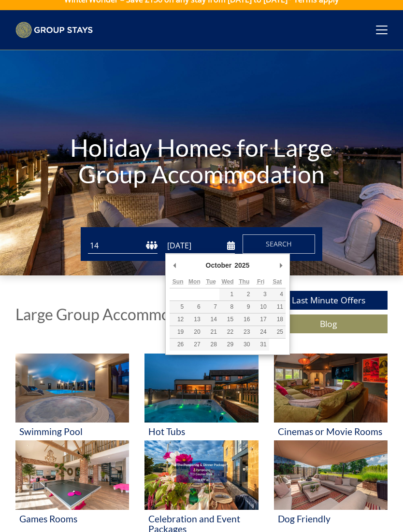 Image resolution: width=403 pixels, height=532 pixels. I want to click on img: Group Stays, so click(54, 30).